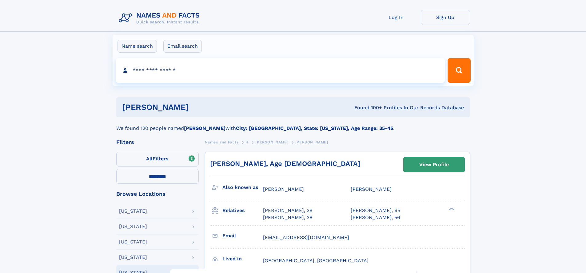 The height and width of the screenshot is (273, 586). I want to click on a: Names and Facts, so click(222, 142).